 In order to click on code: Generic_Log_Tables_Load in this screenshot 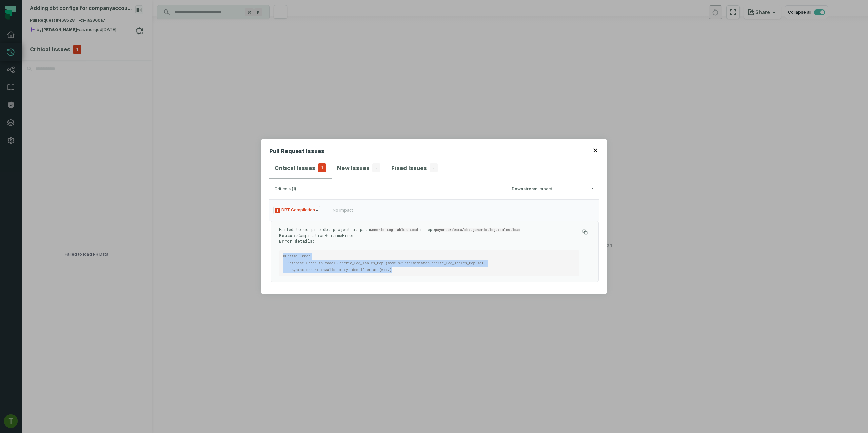, I will do `click(394, 230)`.